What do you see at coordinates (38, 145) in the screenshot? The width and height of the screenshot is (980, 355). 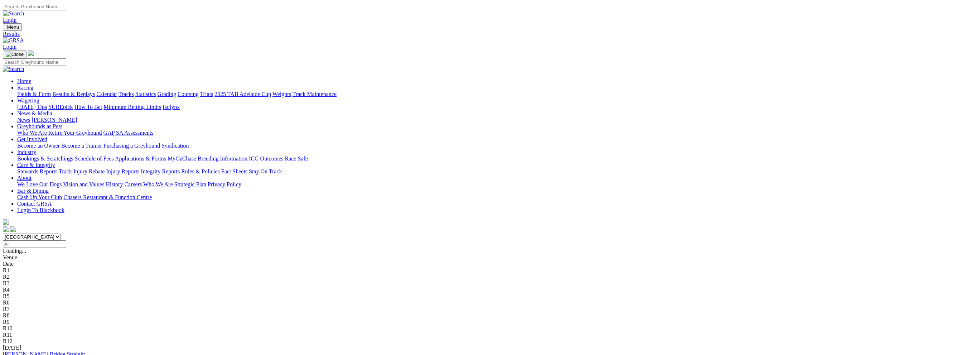 I see `a: Become an Owner` at bounding box center [38, 145].